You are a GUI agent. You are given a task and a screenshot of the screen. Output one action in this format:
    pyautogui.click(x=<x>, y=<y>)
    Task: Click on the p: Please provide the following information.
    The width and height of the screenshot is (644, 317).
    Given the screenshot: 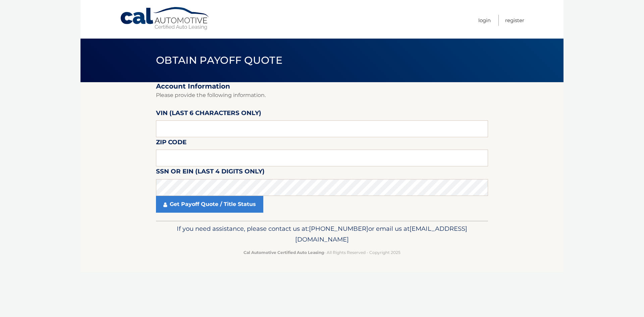 What is the action you would take?
    pyautogui.click(x=322, y=95)
    